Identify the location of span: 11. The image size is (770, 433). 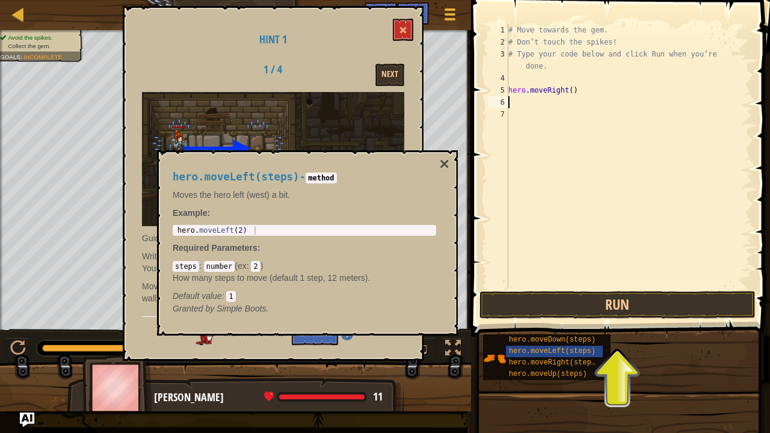
(378, 396).